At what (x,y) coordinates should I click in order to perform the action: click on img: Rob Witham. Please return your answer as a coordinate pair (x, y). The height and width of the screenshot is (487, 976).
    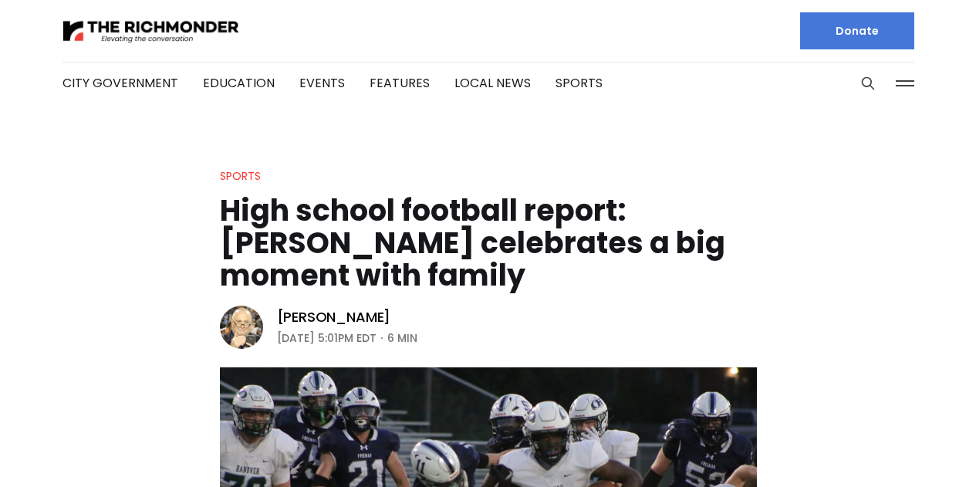
    Looking at the image, I should click on (242, 327).